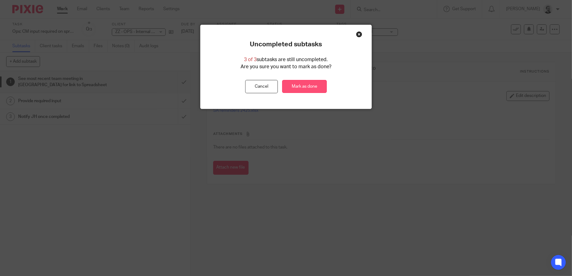 Image resolution: width=572 pixels, height=276 pixels. I want to click on p: Are you sure you want to mark as done?, so click(286, 67).